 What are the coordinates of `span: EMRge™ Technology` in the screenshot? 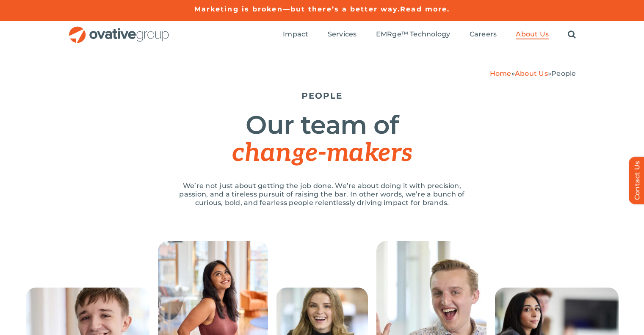 It's located at (413, 34).